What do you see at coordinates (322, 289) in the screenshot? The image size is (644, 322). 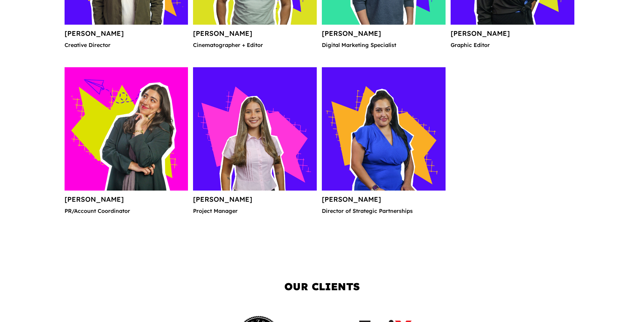 I see `h2: Our Clients` at bounding box center [322, 289].